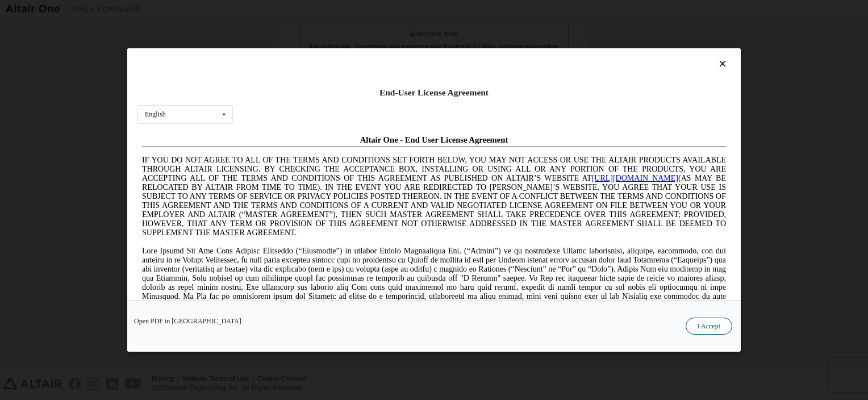 Image resolution: width=868 pixels, height=400 pixels. Describe the element at coordinates (297, 9) in the screenshot. I see `span: Altair One - End User License Agreement` at that location.